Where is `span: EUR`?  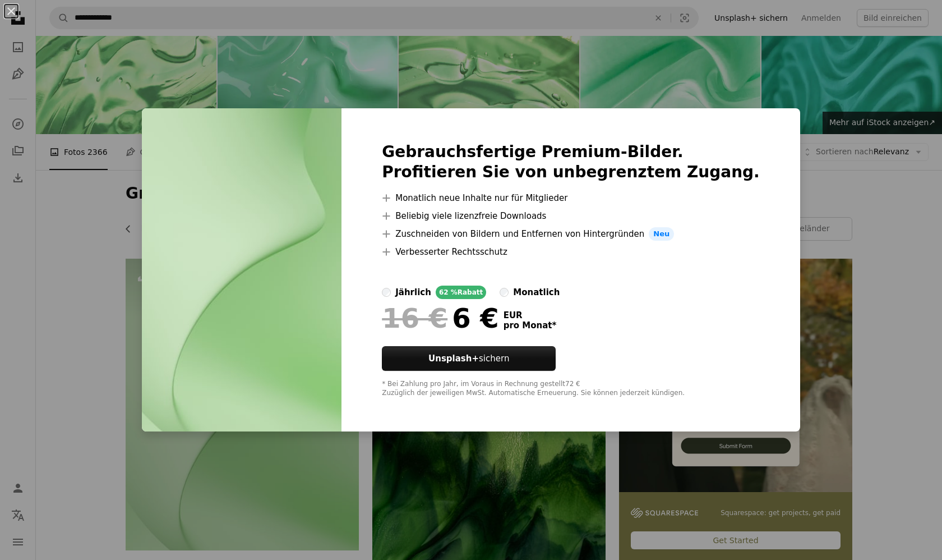 span: EUR is located at coordinates (530, 315).